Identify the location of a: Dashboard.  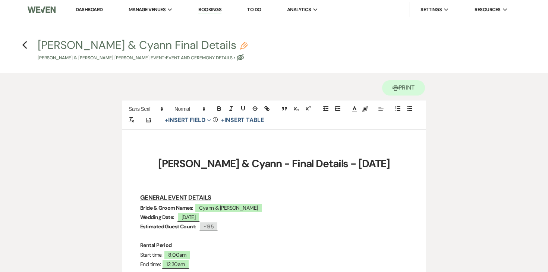
(89, 9).